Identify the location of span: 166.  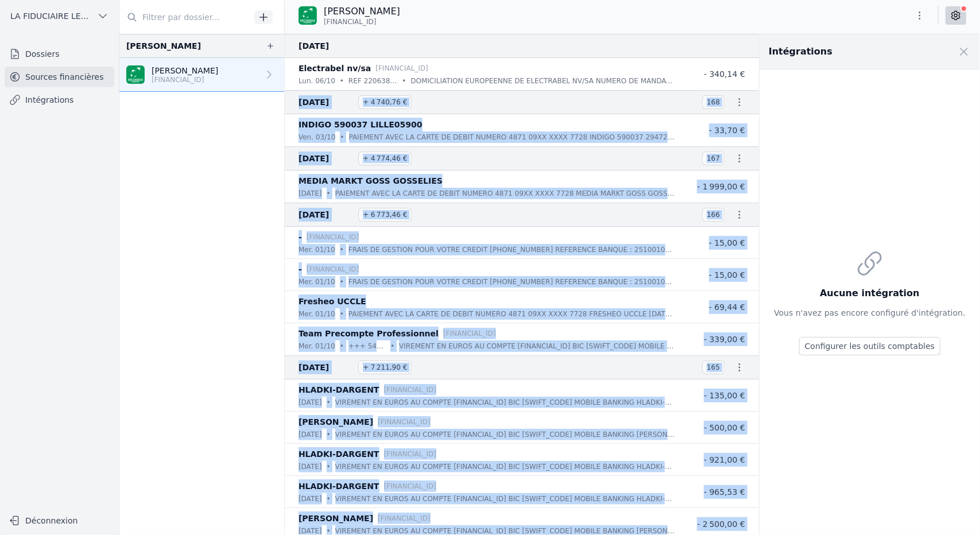
(713, 215).